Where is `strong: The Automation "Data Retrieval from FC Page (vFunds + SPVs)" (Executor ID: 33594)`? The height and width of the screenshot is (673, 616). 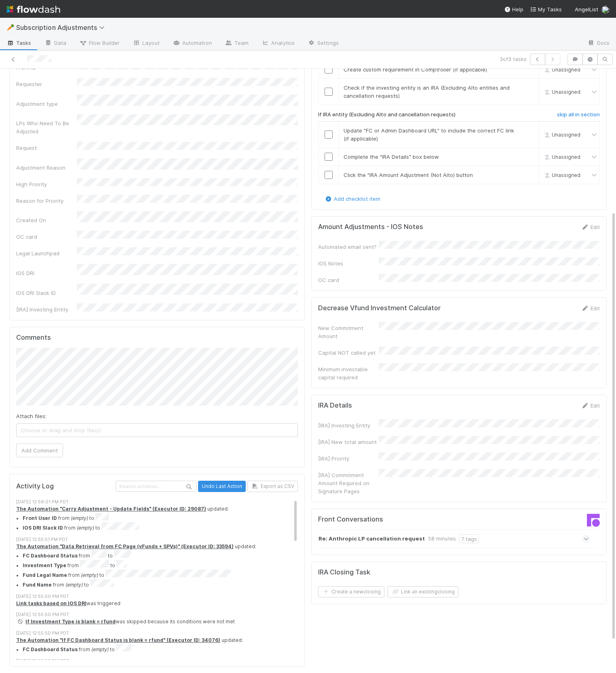 strong: The Automation "Data Retrieval from FC Page (vFunds + SPVs)" (Executor ID: 33594) is located at coordinates (125, 546).